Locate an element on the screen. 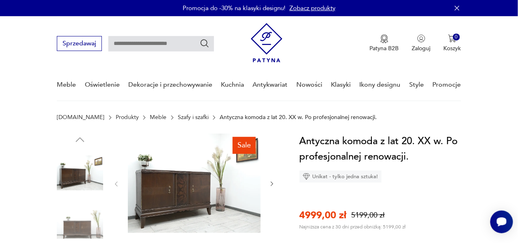  p: Promocja do -30% na klasyki designu! is located at coordinates (234, 8).